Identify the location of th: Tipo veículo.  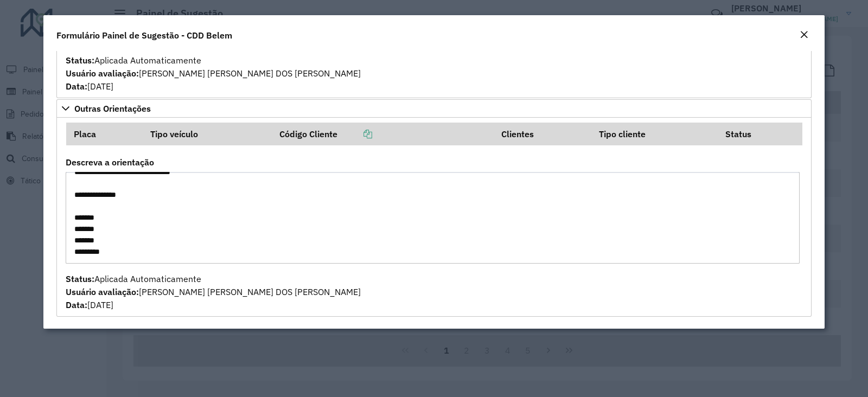
(207, 134).